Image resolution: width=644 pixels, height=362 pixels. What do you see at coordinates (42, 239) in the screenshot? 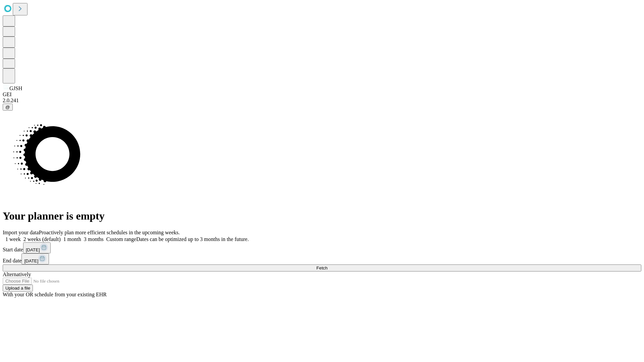
I see `span: 2 weeks (default)` at bounding box center [42, 239].